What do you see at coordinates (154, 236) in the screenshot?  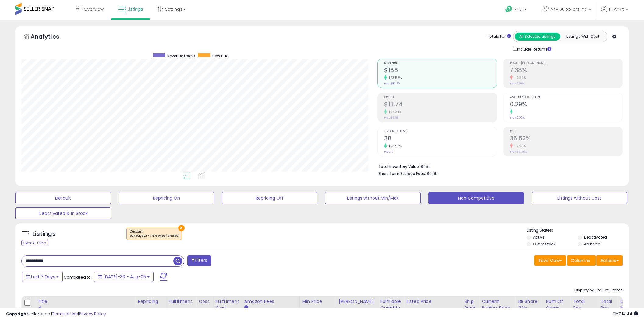 I see `div: cur buybox < min price landed` at bounding box center [154, 236].